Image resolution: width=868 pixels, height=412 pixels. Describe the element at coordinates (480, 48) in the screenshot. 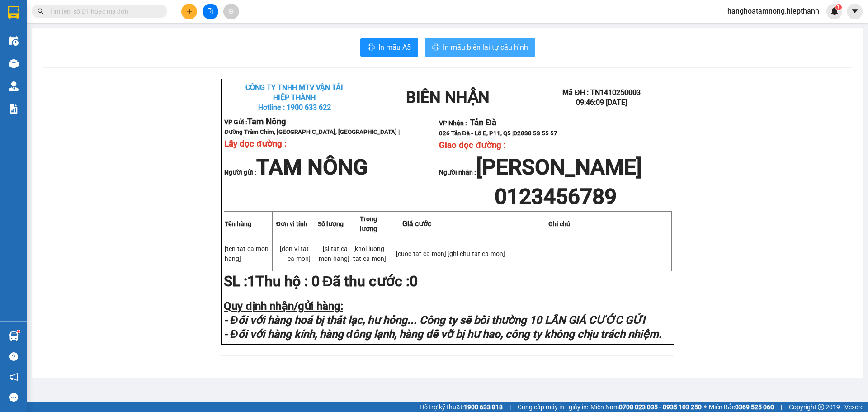

I see `button: printerIn mẫu biên lai tự cấu hình` at that location.